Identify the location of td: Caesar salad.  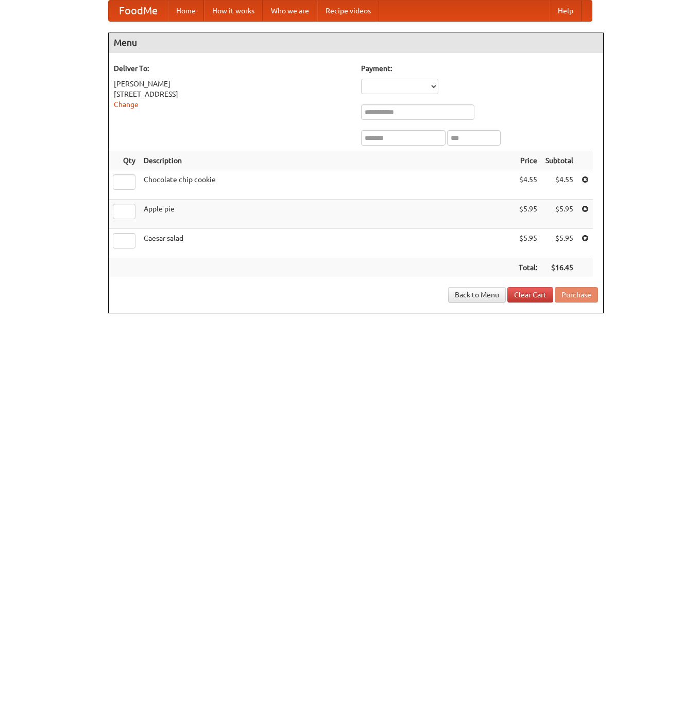
(327, 244).